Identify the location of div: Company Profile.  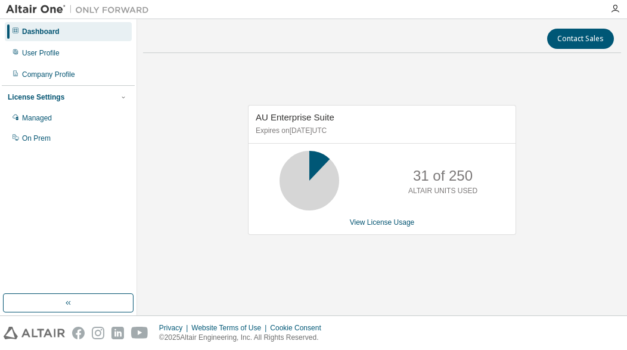
(48, 75).